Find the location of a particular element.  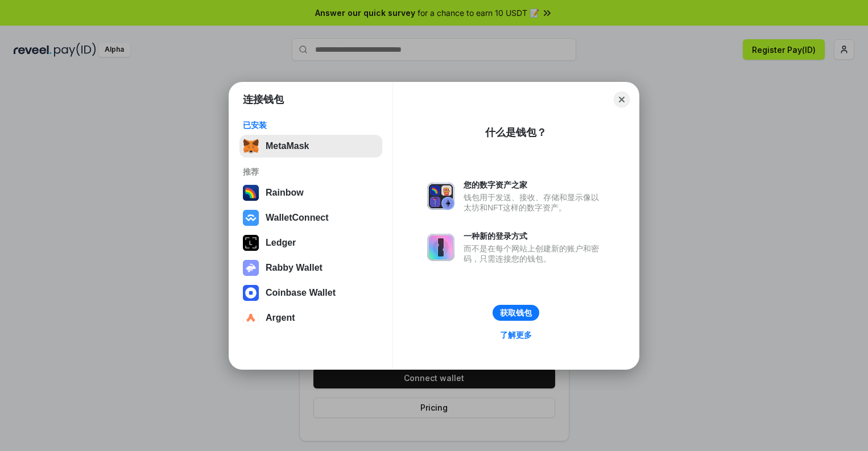

img: svg+xml,%3Csvg%20width%3D%22120%22%20height%3D%22120%22%20viewBox%3D%220%200%20120%20120%22%20fil... is located at coordinates (251, 193).